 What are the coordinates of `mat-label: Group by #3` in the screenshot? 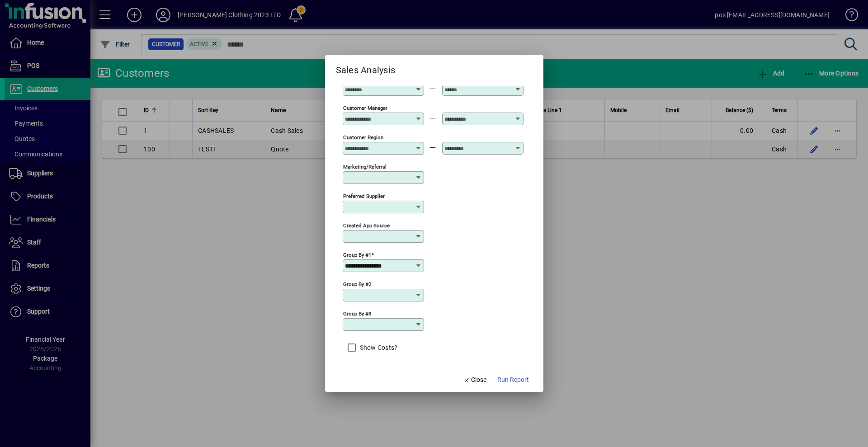 It's located at (357, 314).